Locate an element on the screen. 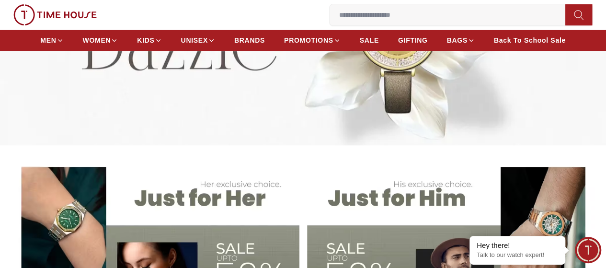 The image size is (606, 268). span: SALE is located at coordinates (369, 40).